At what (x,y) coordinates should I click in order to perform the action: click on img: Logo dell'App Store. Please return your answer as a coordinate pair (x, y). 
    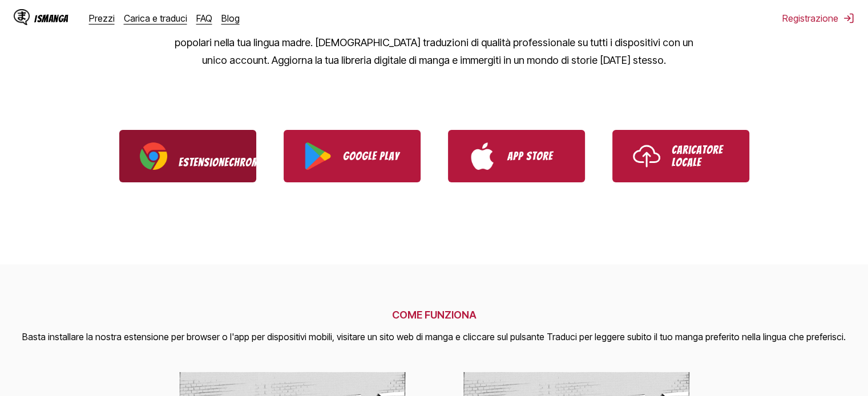
    Looking at the image, I should click on (482, 156).